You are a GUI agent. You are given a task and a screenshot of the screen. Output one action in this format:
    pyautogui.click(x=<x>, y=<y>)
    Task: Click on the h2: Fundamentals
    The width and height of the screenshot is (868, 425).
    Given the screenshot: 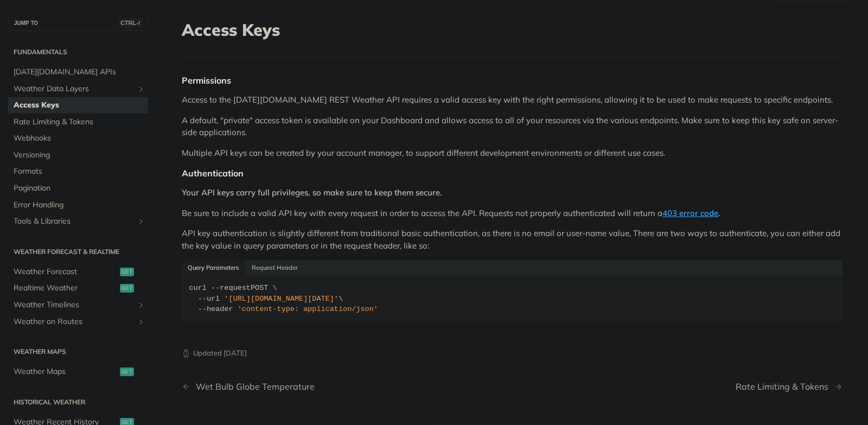 What is the action you would take?
    pyautogui.click(x=78, y=52)
    